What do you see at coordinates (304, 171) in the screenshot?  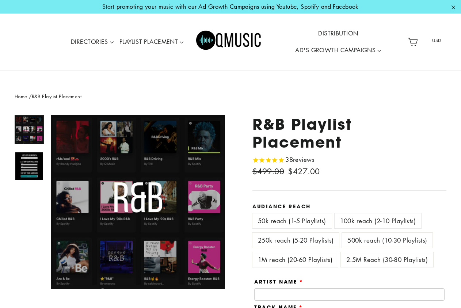 I see `span: $427.00` at bounding box center [304, 171].